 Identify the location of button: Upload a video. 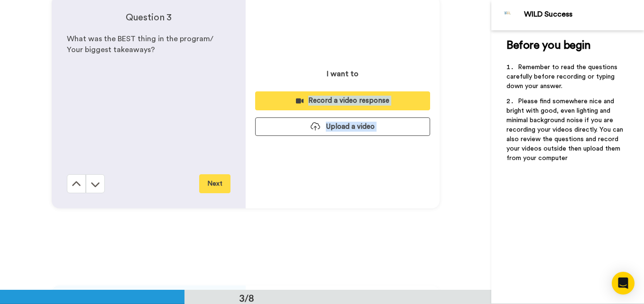
(343, 127).